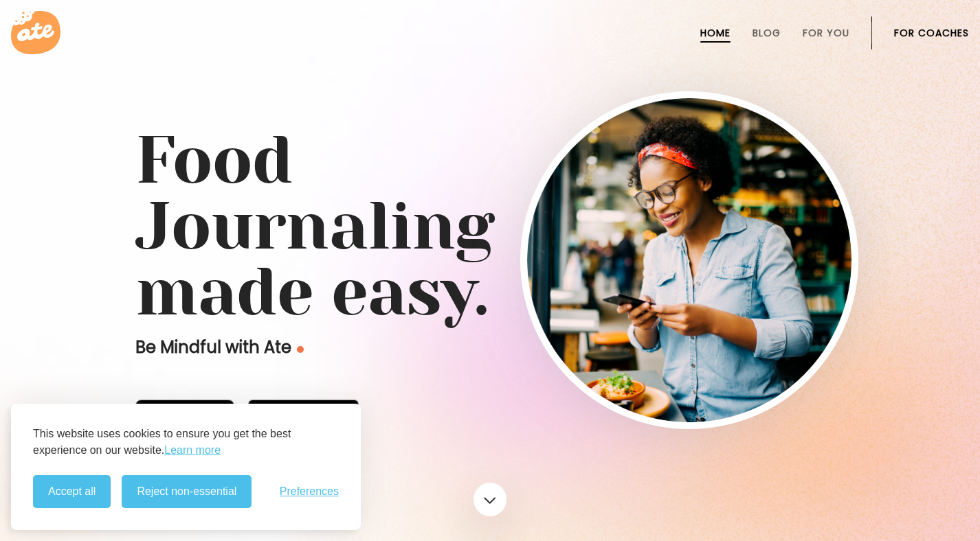  I want to click on button: Reject non-essential, so click(187, 492).